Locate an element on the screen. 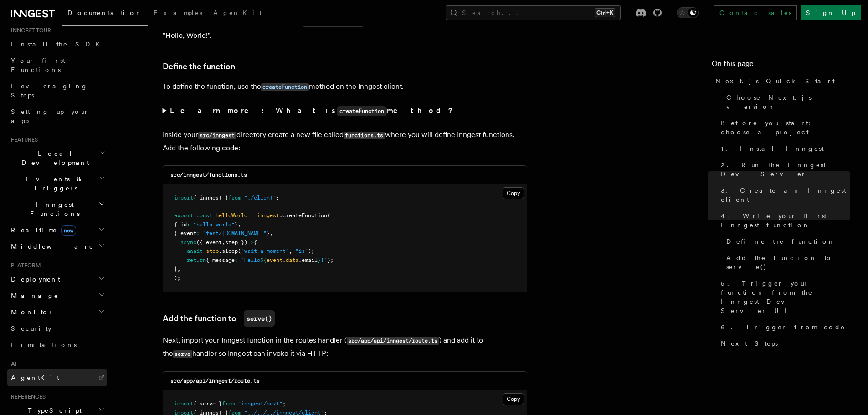 The image size is (868, 415). span: 2. Run the Inngest Dev Server is located at coordinates (785, 170).